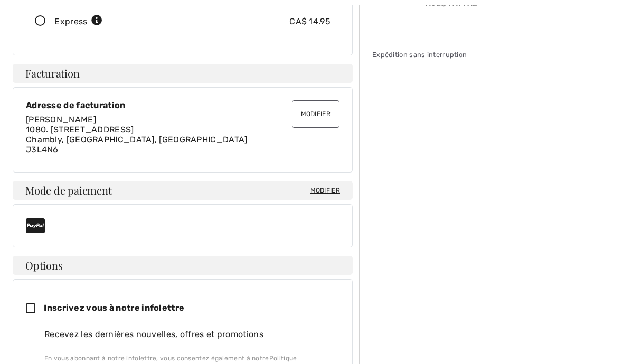 The height and width of the screenshot is (364, 623). I want to click on div: Adresse de facturation, so click(183, 105).